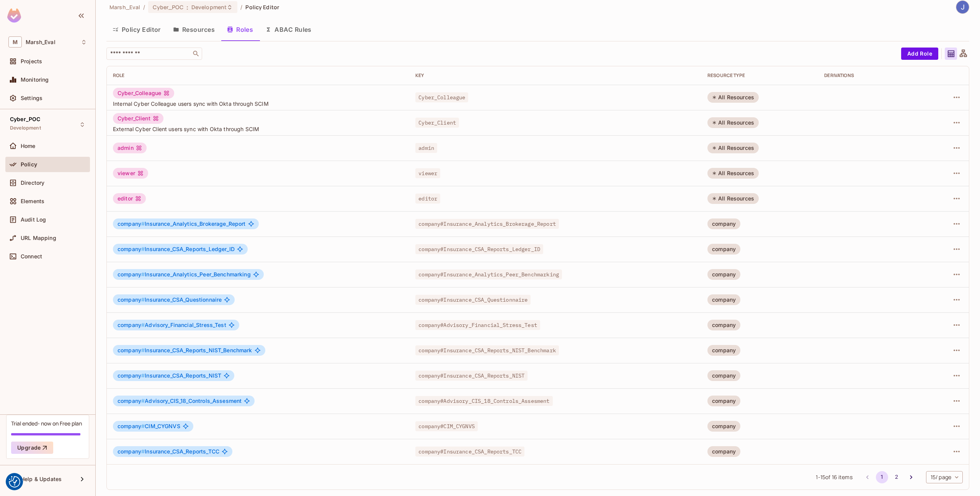 Image resolution: width=980 pixels, height=496 pixels. Describe the element at coordinates (14, 482) in the screenshot. I see `button: Consent Preferences` at that location.